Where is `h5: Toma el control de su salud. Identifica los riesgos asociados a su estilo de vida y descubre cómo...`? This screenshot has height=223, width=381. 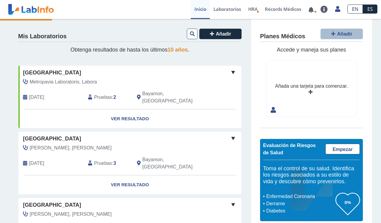 h5: Toma el control de su salud. Identifica los riesgos asociados a su estilo de vida y descubre cómo... is located at coordinates (311, 175).